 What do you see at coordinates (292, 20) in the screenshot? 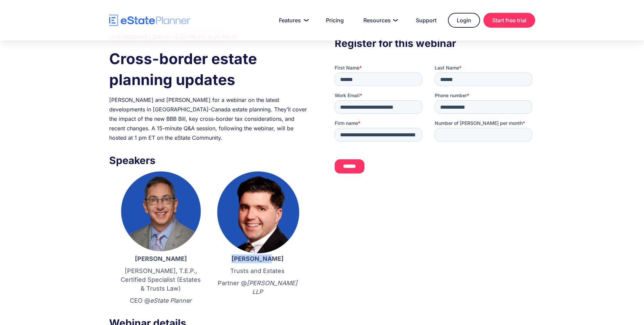
I see `a: Features` at bounding box center [292, 20].